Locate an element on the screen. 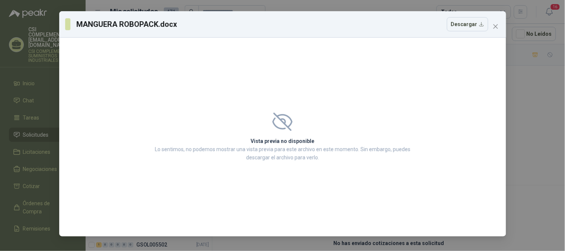 The width and height of the screenshot is (565, 251). h2: Vista previa no disponible is located at coordinates (283, 141).